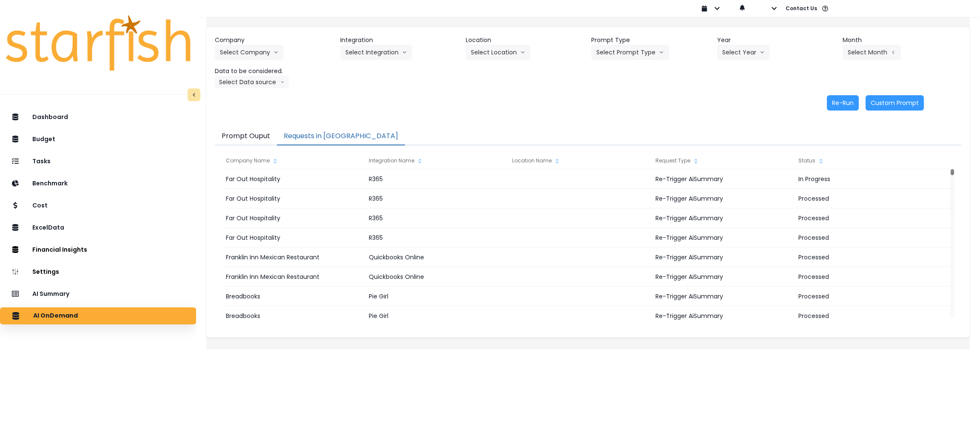 Image resolution: width=980 pixels, height=443 pixels. I want to click on button: Select Yeararrow down line, so click(744, 52).